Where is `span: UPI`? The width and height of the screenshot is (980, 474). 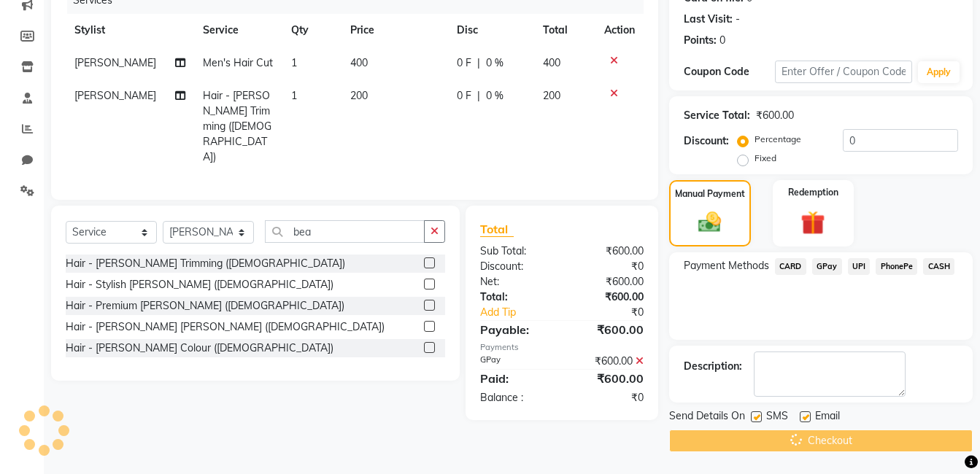 span: UPI is located at coordinates (859, 266).